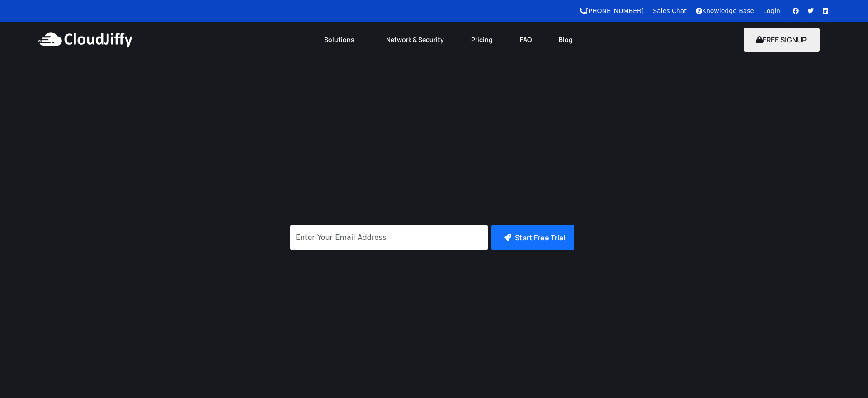 This screenshot has width=868, height=398. Describe the element at coordinates (415, 39) in the screenshot. I see `a: Network & Security` at that location.